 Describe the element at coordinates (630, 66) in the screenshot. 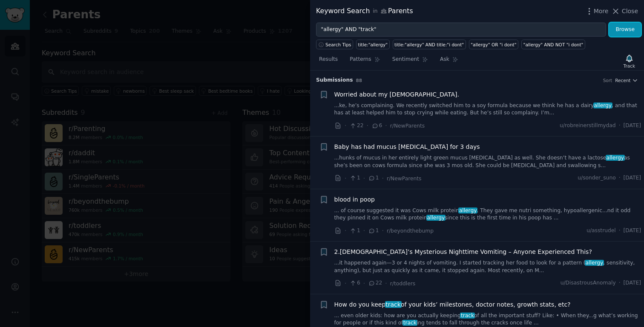

I see `div: Track` at that location.